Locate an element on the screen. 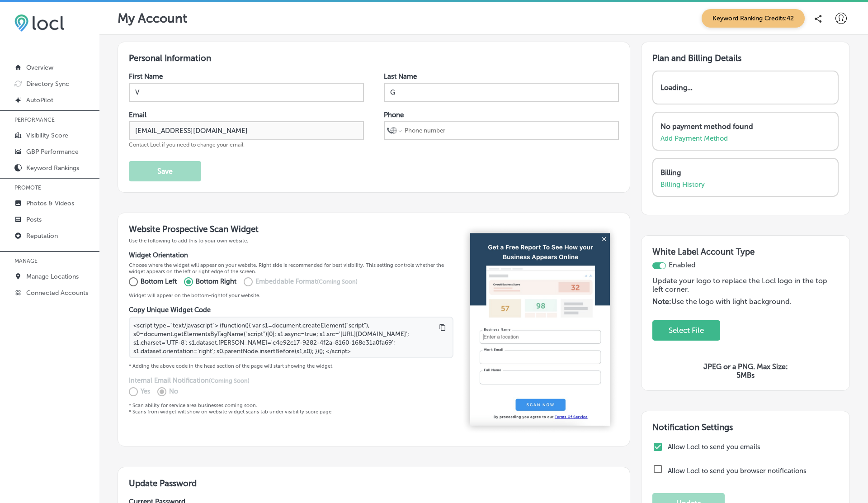  p: Reputation is located at coordinates (42, 236).